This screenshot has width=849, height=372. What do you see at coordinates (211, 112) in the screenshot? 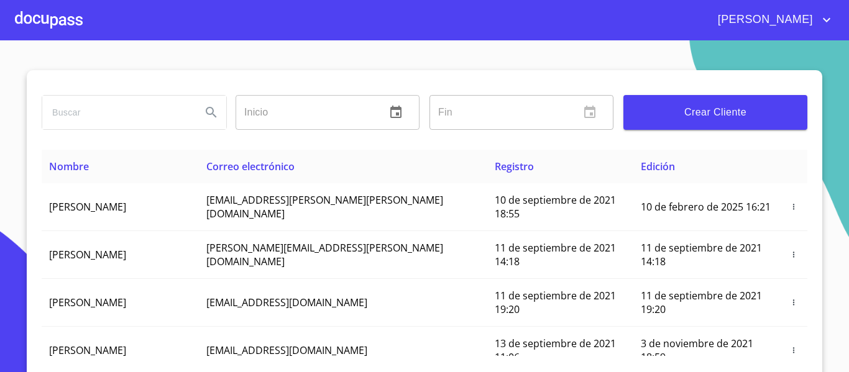
I see `button: Search` at bounding box center [211, 112].